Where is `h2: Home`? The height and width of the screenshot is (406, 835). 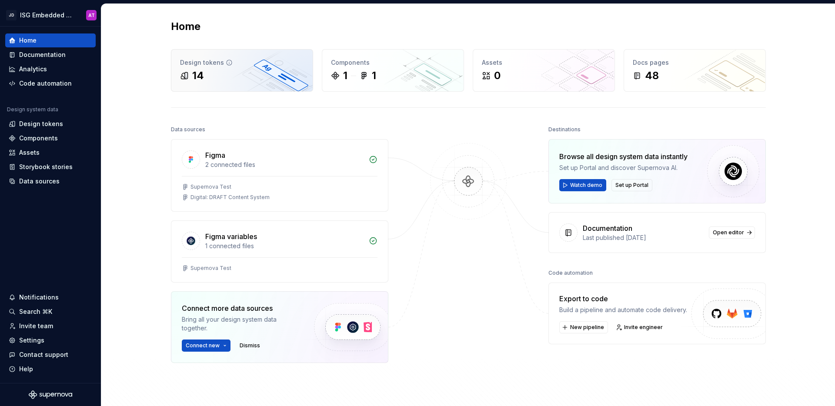
h2: Home is located at coordinates (186, 27).